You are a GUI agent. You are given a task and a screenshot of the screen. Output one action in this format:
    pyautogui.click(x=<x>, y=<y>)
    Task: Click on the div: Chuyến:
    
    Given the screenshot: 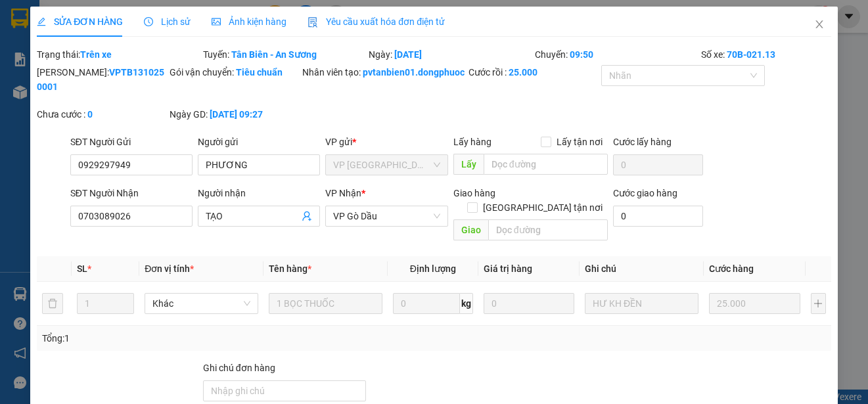 What is the action you would take?
    pyautogui.click(x=617, y=55)
    